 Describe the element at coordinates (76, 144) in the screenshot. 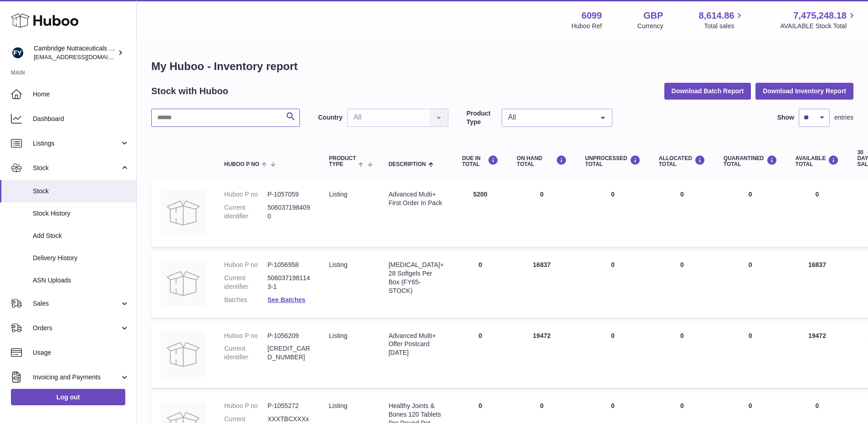

I see `span: Listings` at that location.